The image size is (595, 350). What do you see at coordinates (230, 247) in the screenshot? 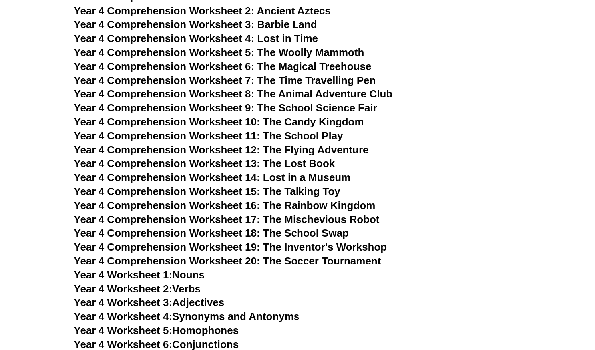
I see `span: Year 4 Comprehension Worksheet 19: The Inventor's Workshop` at bounding box center [230, 247].